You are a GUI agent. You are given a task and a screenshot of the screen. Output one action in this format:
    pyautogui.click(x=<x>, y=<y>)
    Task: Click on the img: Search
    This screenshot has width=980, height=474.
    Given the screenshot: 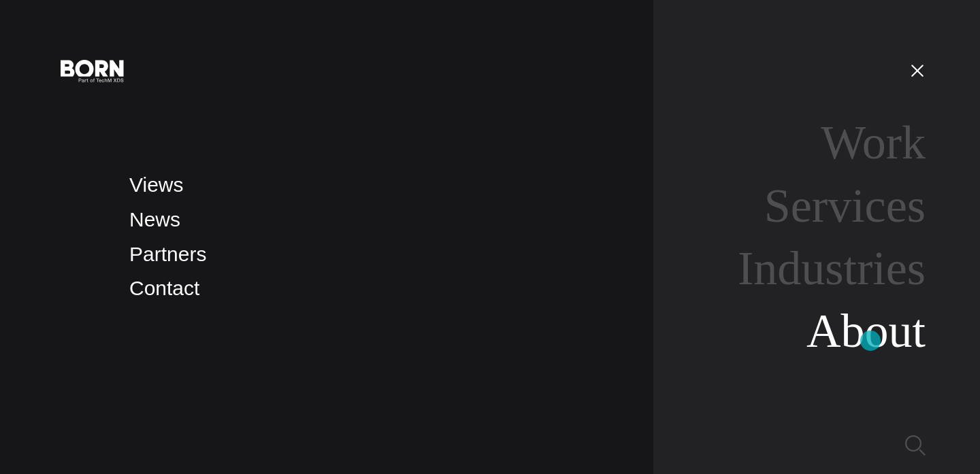 What is the action you would take?
    pyautogui.click(x=915, y=446)
    